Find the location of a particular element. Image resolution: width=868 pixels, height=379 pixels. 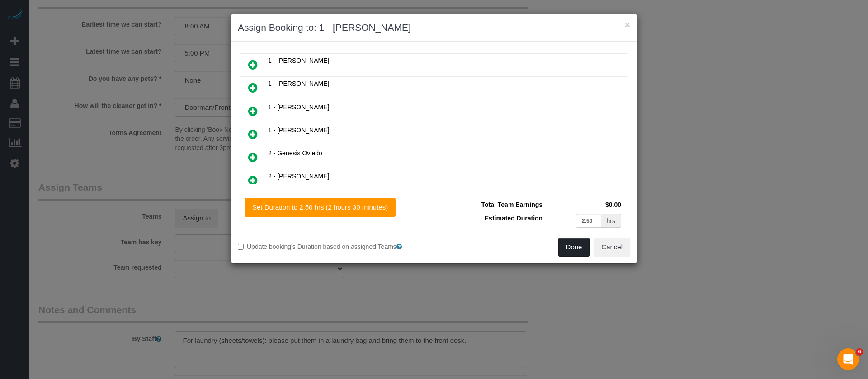

label: Update booking's Duration based on assigned Teams is located at coordinates (332, 247).